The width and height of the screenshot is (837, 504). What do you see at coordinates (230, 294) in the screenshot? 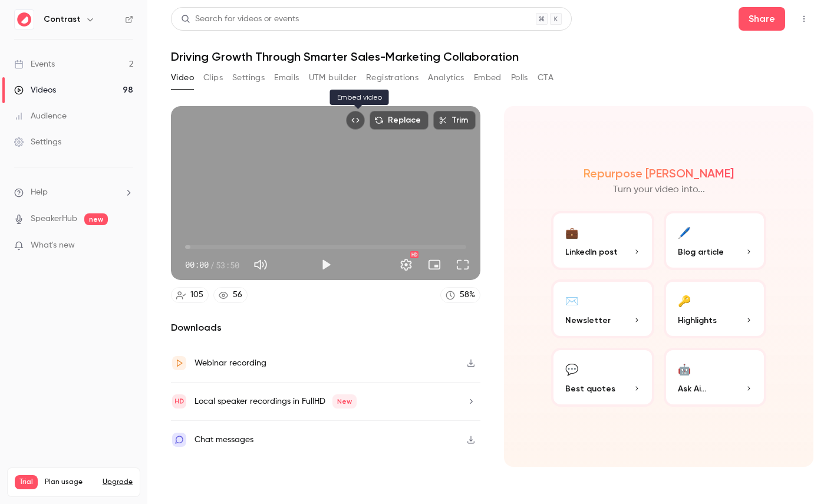
I see `a: 56` at bounding box center [230, 294].